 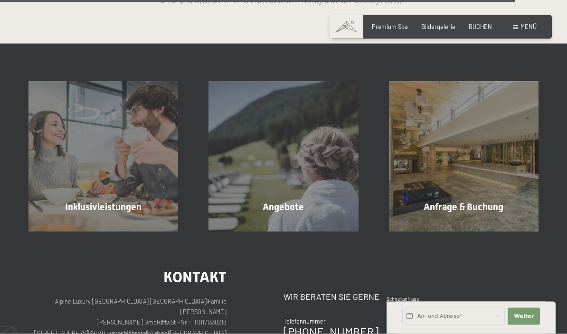 I want to click on span: Anfrage & Buchung, so click(x=463, y=207).